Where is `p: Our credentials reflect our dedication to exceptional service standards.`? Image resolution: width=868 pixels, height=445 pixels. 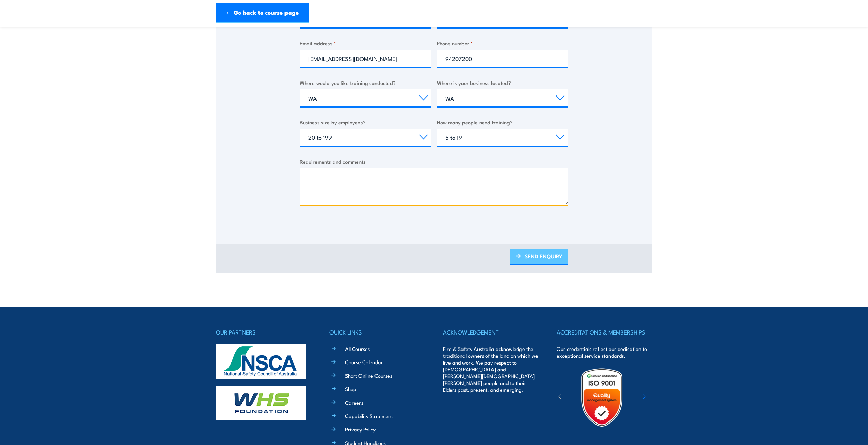 p: Our credentials reflect our dedication to exceptional service standards. is located at coordinates (605, 352).